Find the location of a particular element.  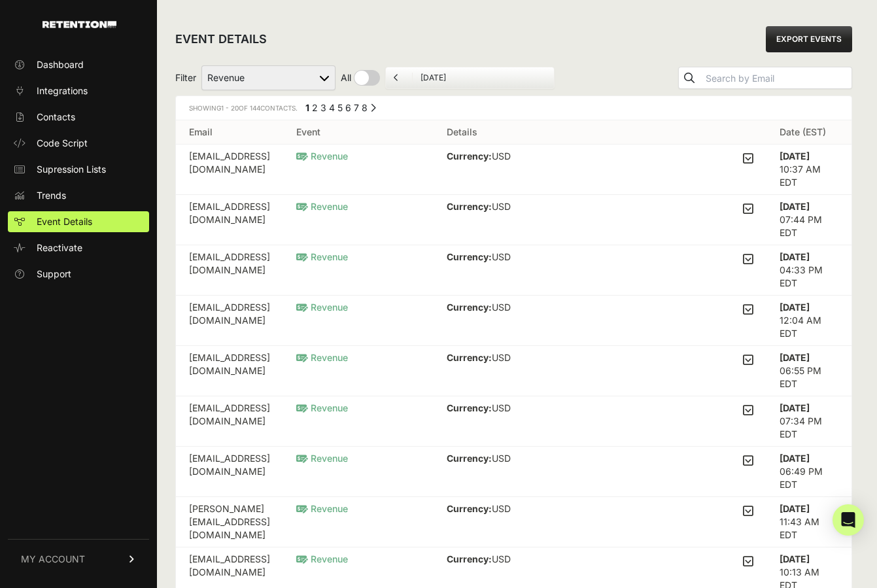

div: Open Intercom Messenger is located at coordinates (848, 520).